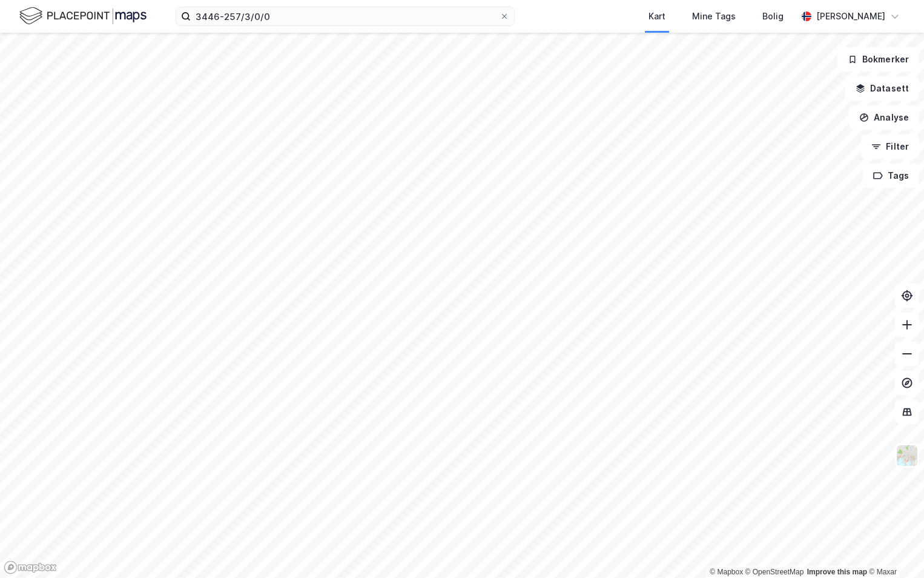 The height and width of the screenshot is (578, 924). I want to click on div: Bolig, so click(773, 16).